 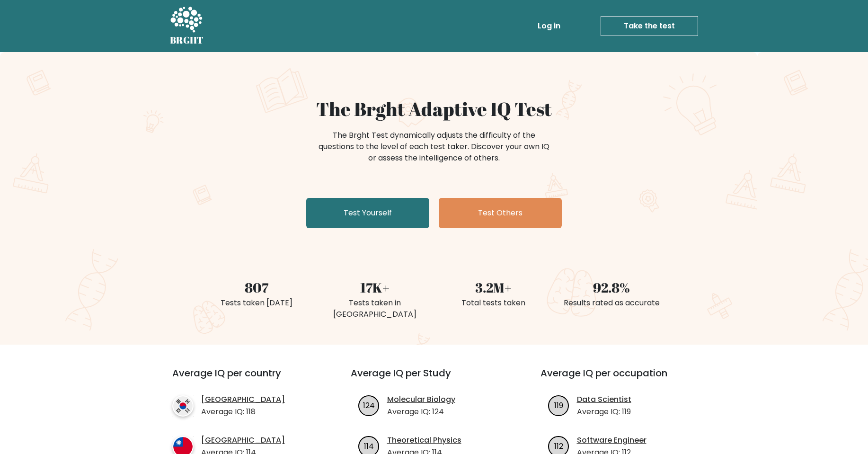 I want to click on p: Average IQ: 118, so click(x=243, y=412).